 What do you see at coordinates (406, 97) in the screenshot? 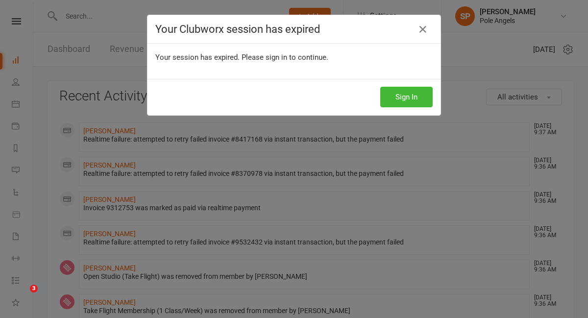
I see `button: Sign In` at bounding box center [406, 97].